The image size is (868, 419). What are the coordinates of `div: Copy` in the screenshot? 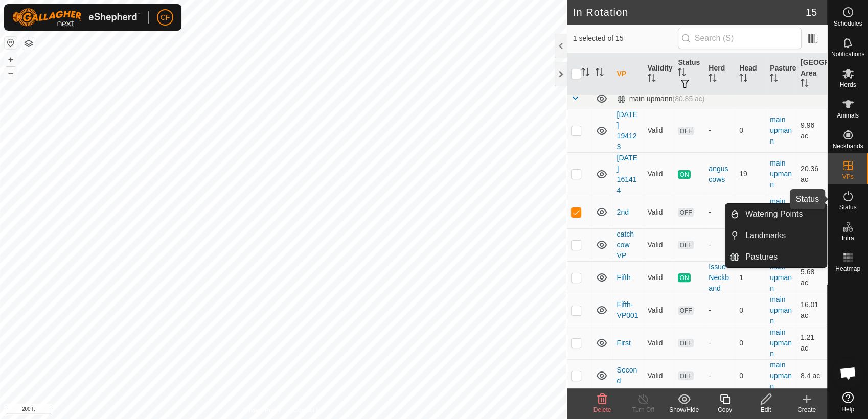 It's located at (725, 409).